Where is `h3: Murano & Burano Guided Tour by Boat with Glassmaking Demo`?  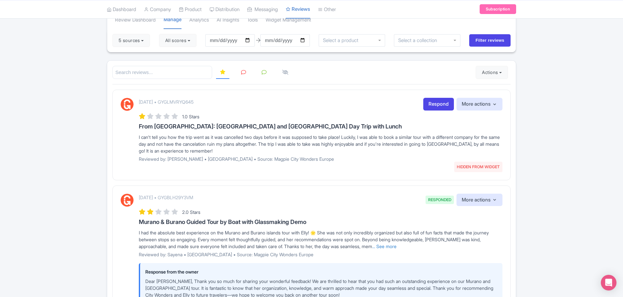
h3: Murano & Burano Guided Tour by Boat with Glassmaking Demo is located at coordinates (321, 222).